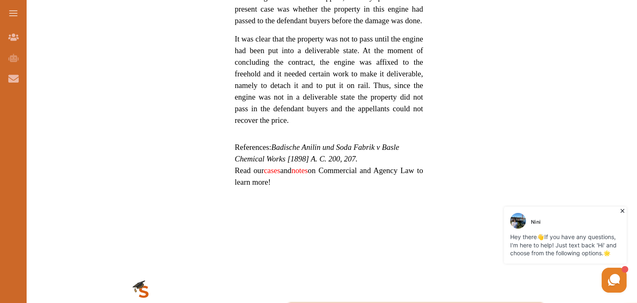  Describe the element at coordinates (272, 170) in the screenshot. I see `a: cases` at that location.